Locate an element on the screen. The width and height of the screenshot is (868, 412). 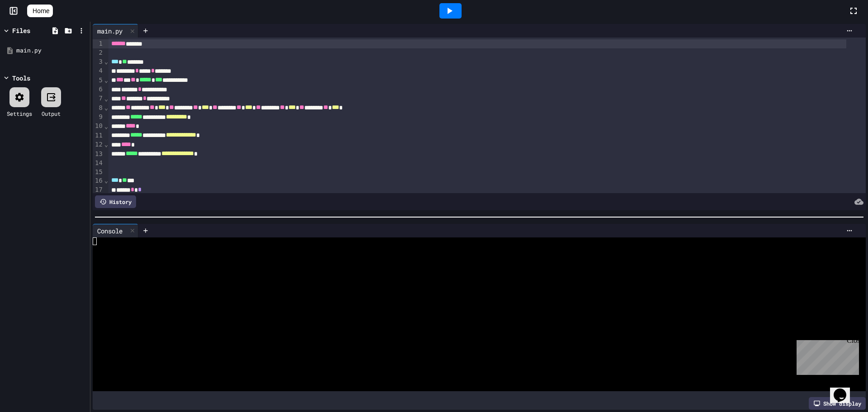
div: Chat with us now!Close is located at coordinates (33, 31).